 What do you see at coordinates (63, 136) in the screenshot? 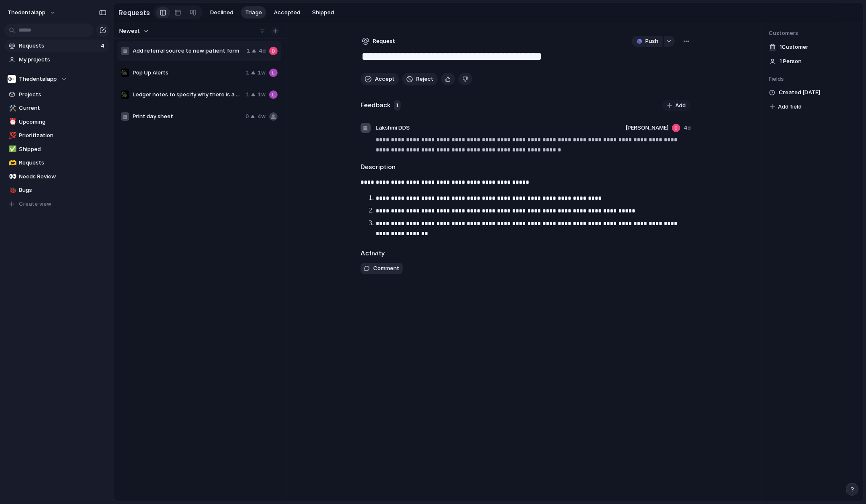
I see `span: Prioritization` at bounding box center [63, 136].